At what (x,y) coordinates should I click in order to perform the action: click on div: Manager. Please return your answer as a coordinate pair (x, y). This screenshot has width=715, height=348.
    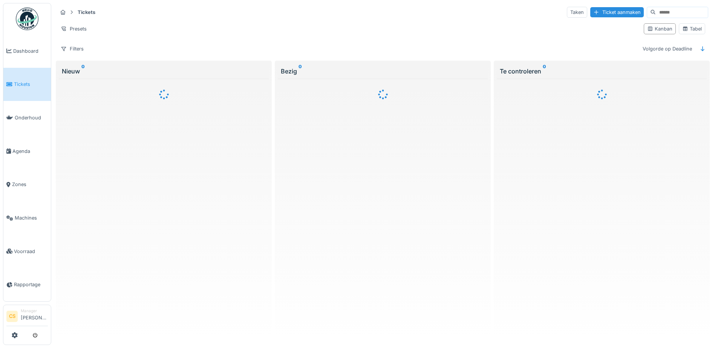
    Looking at the image, I should click on (34, 311).